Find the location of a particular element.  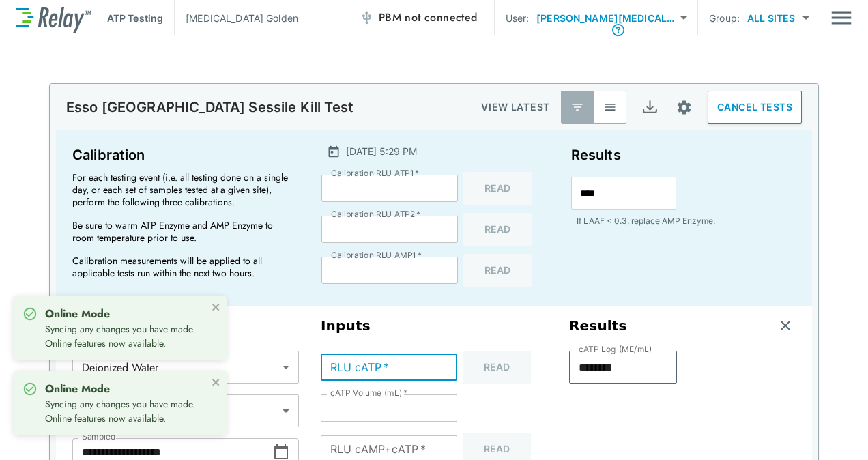

button: Export is located at coordinates (650, 107).